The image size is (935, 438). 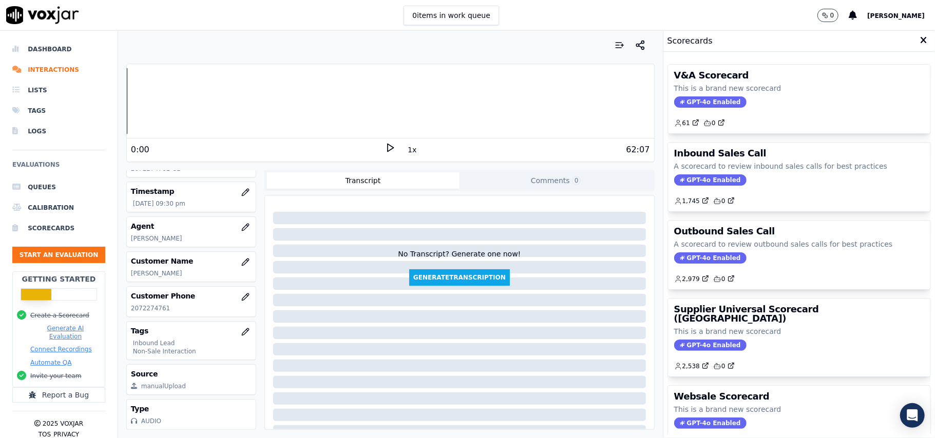 I want to click on h3: Source, so click(x=191, y=374).